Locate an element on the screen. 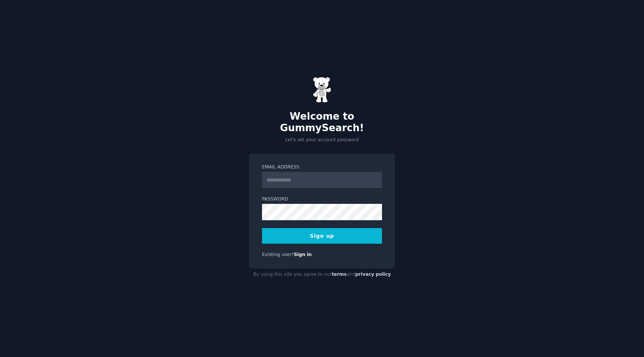 Image resolution: width=644 pixels, height=357 pixels. span: Existing user? is located at coordinates (278, 255).